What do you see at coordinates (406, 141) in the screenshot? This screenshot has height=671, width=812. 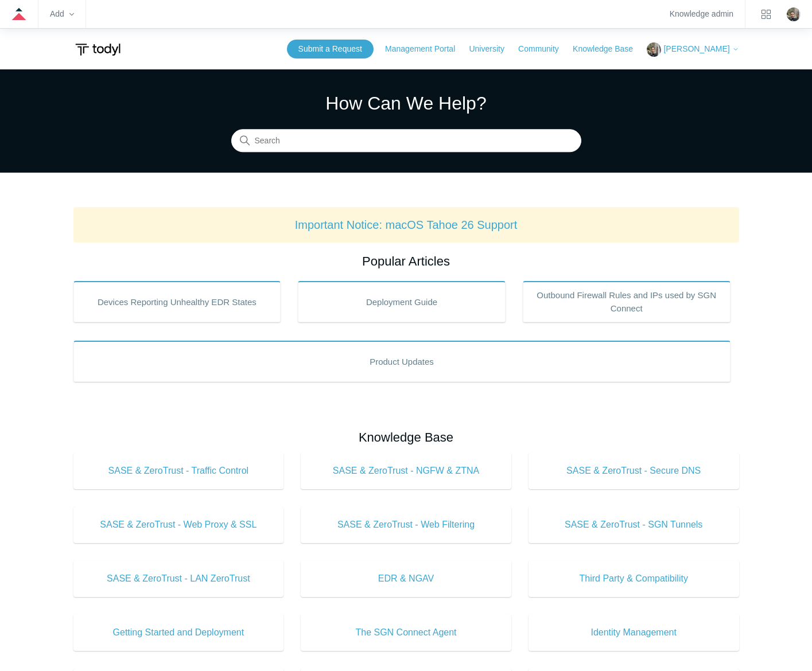 I see `input: Search` at bounding box center [406, 141].